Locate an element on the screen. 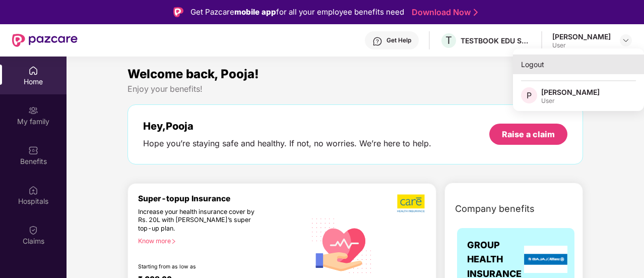 Image resolution: width=644 pixels, height=278 pixels. img: Logo is located at coordinates (179, 12).